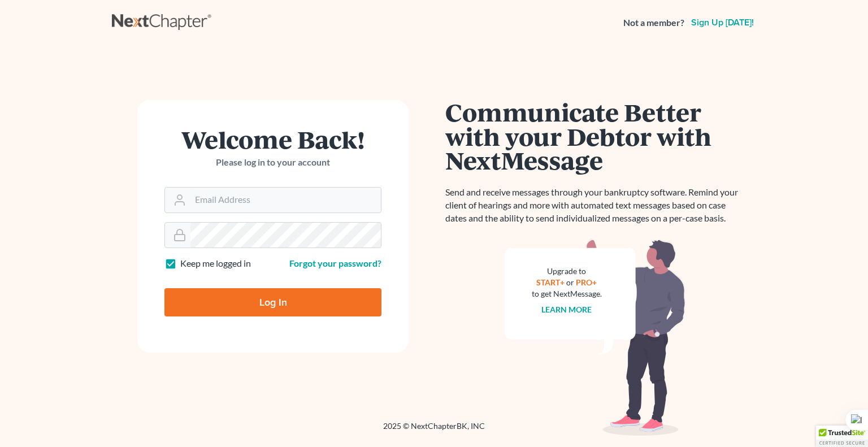  Describe the element at coordinates (842, 436) in the screenshot. I see `div: TrustedSite Certified` at that location.